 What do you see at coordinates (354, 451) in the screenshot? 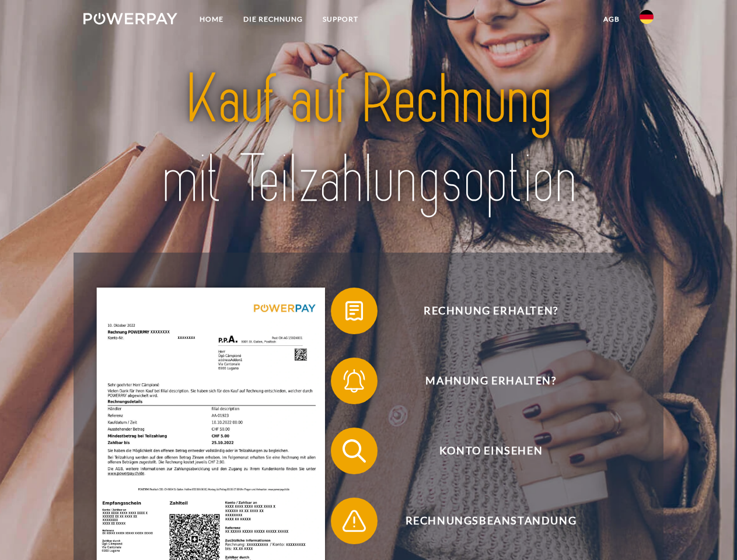
I see `img: qb_search.svg` at bounding box center [354, 451].